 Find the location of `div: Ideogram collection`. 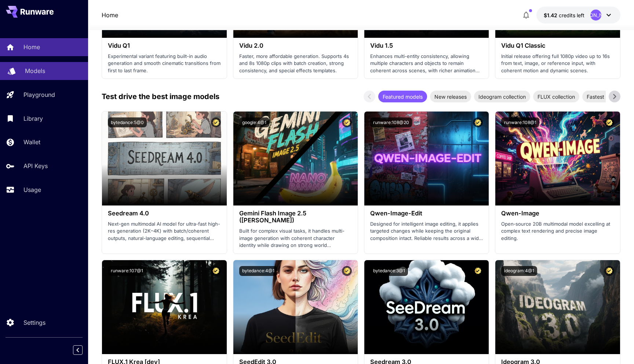

div: Ideogram collection is located at coordinates (502, 97).